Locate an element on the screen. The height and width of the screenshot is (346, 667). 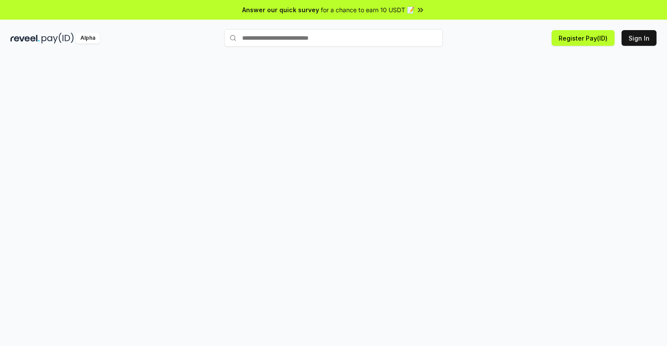
img: reveel_dark is located at coordinates (25, 38).